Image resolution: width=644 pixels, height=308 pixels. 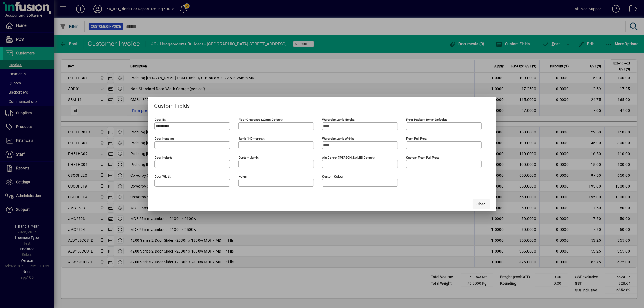 What do you see at coordinates (427, 120) in the screenshot?
I see `mat-label: Floor Packer (10mm default):` at bounding box center [427, 120].